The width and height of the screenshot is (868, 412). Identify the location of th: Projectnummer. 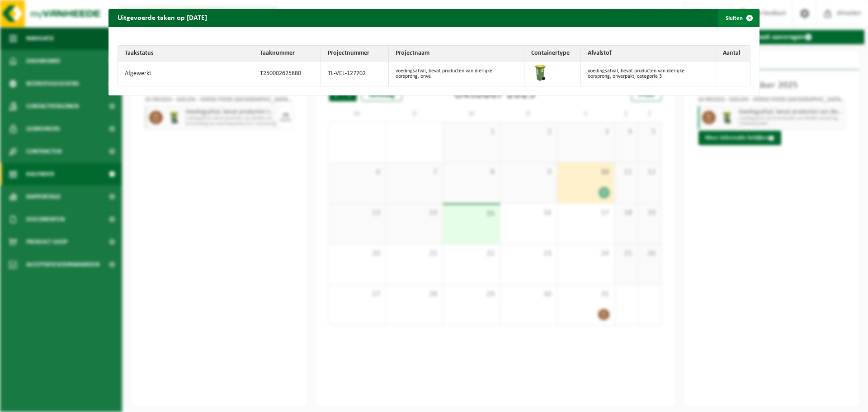
(355, 53).